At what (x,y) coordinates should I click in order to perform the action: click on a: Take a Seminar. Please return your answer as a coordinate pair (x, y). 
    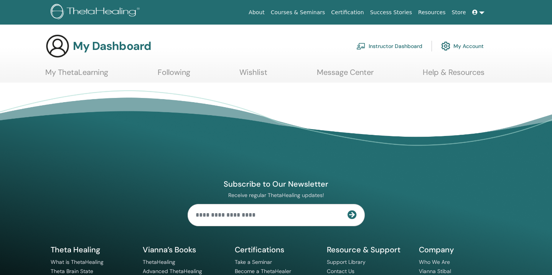
    Looking at the image, I should click on (253, 262).